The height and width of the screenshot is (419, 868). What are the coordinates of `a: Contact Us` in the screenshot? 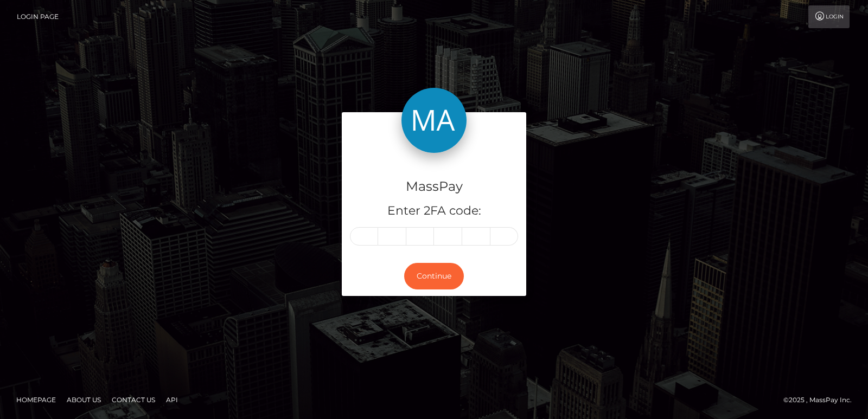 It's located at (134, 400).